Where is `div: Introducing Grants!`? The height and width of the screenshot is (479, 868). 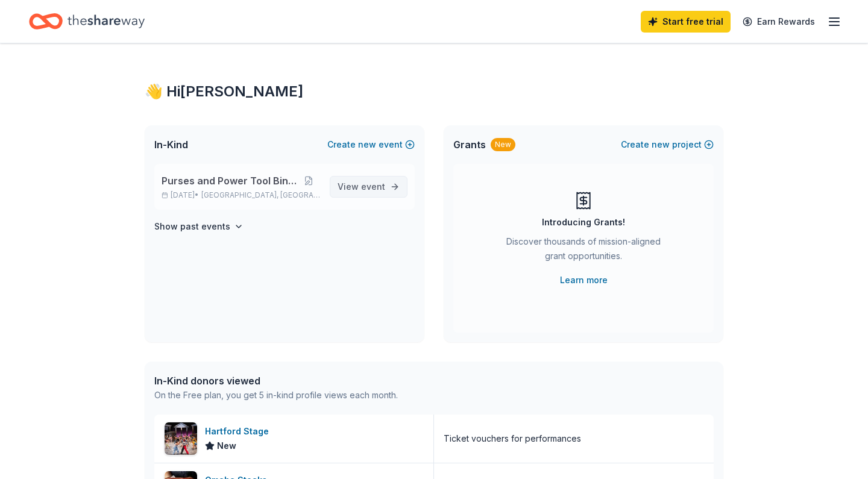
div: Introducing Grants! is located at coordinates (584, 222).